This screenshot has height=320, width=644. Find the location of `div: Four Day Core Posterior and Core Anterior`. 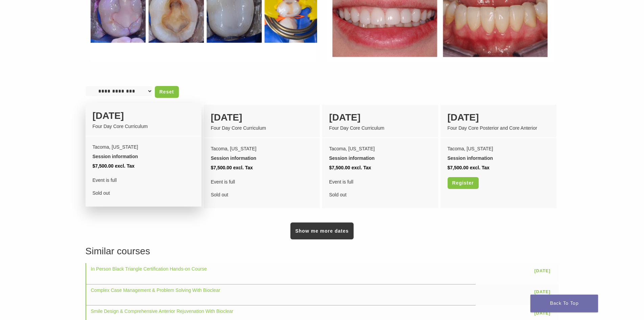

div: Four Day Core Posterior and Core Anterior is located at coordinates (498, 128).